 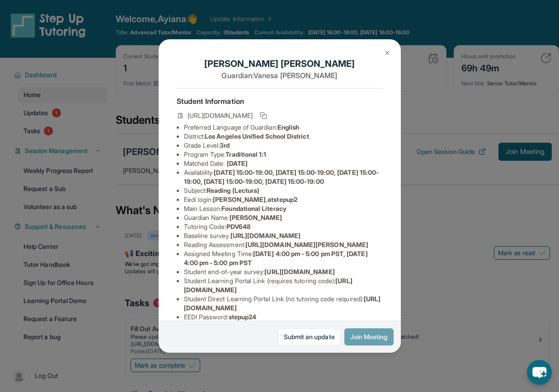 What do you see at coordinates (284, 227) in the screenshot?
I see `li: Tutoring Code :` at bounding box center [284, 227].